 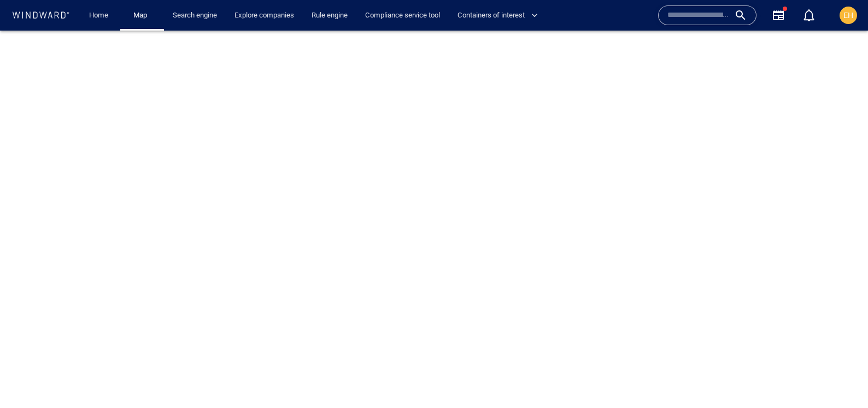 What do you see at coordinates (142, 15) in the screenshot?
I see `button: Map` at bounding box center [142, 15].